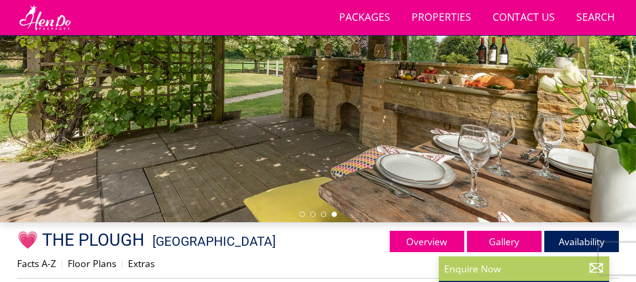 Image resolution: width=636 pixels, height=282 pixels. Describe the element at coordinates (36, 263) in the screenshot. I see `a: Facts A-Z` at that location.